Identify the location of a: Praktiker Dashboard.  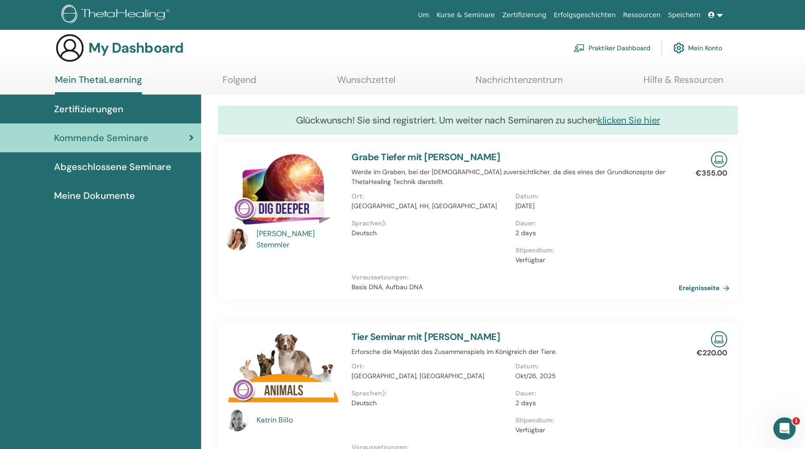
(612, 48).